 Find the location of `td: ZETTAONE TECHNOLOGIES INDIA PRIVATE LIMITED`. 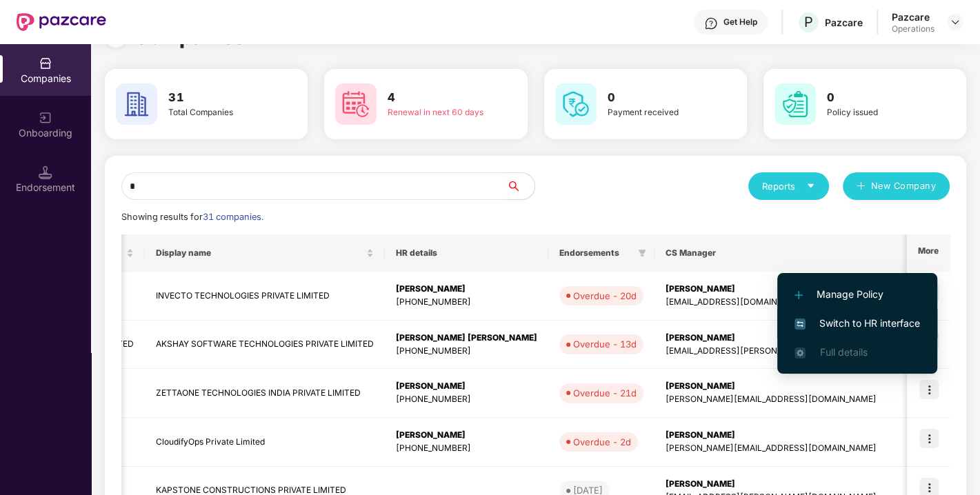

td: ZETTAONE TECHNOLOGIES INDIA PRIVATE LIMITED is located at coordinates (265, 393).